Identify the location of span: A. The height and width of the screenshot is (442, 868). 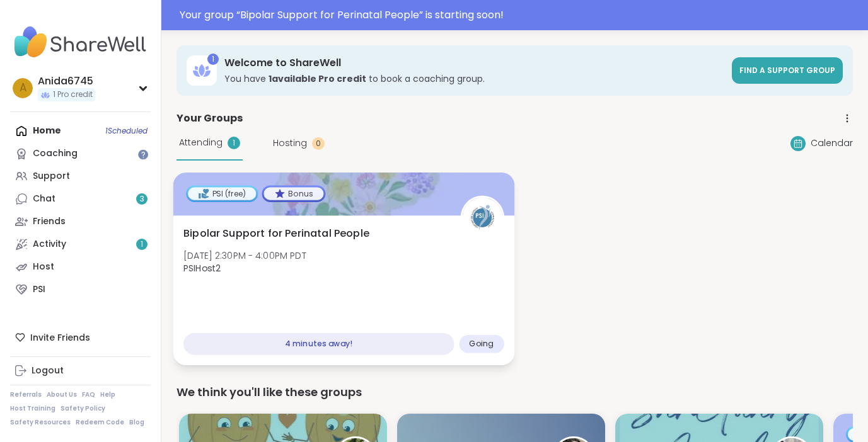
(23, 88).